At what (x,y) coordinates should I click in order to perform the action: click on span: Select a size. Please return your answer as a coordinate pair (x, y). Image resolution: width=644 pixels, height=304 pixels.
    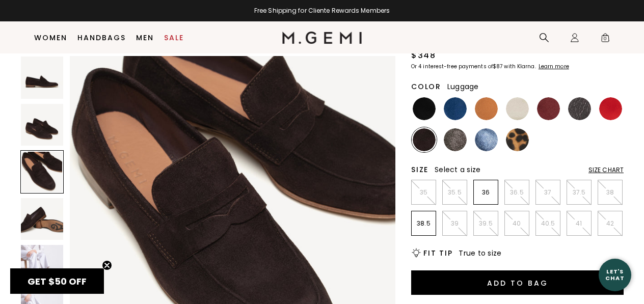
    Looking at the image, I should click on (458, 169).